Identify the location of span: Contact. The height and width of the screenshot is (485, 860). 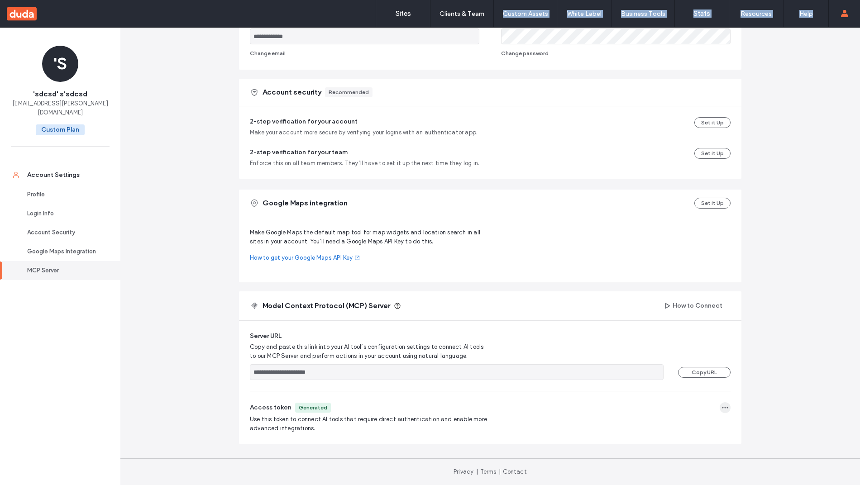
(514, 471).